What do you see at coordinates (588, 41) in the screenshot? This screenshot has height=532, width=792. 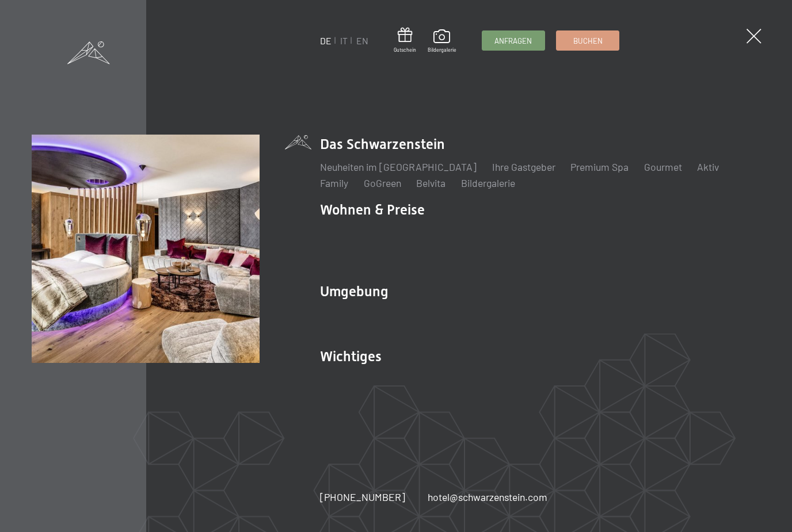 I see `span: Buchen` at bounding box center [588, 41].